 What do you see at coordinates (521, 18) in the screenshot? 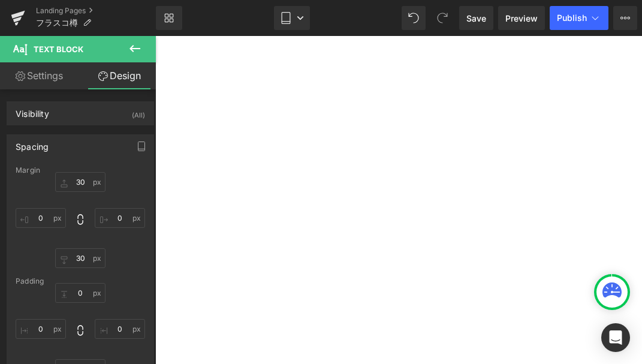
I see `span: Preview` at bounding box center [521, 18].